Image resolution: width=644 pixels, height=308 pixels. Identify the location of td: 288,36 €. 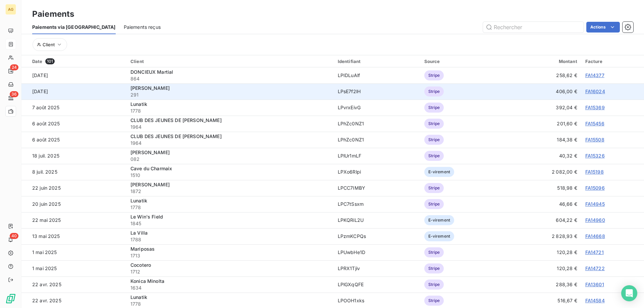
(543, 284).